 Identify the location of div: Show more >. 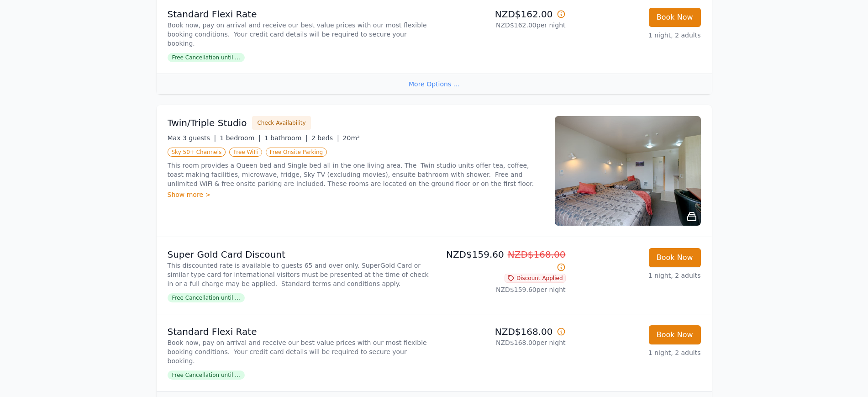
(356, 195).